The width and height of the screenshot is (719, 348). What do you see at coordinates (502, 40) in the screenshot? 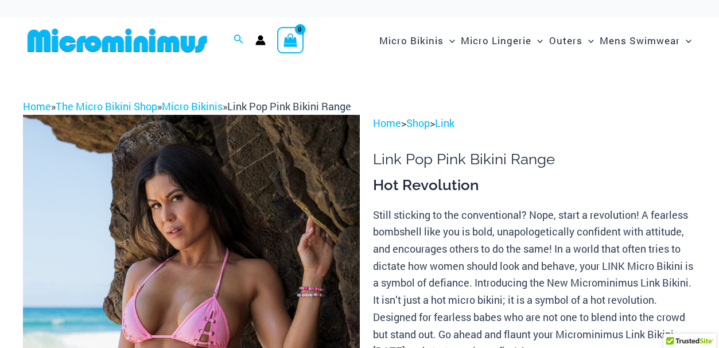
I see `a: Micro LingerieMenu ToggleMenu Toggle` at bounding box center [502, 40].